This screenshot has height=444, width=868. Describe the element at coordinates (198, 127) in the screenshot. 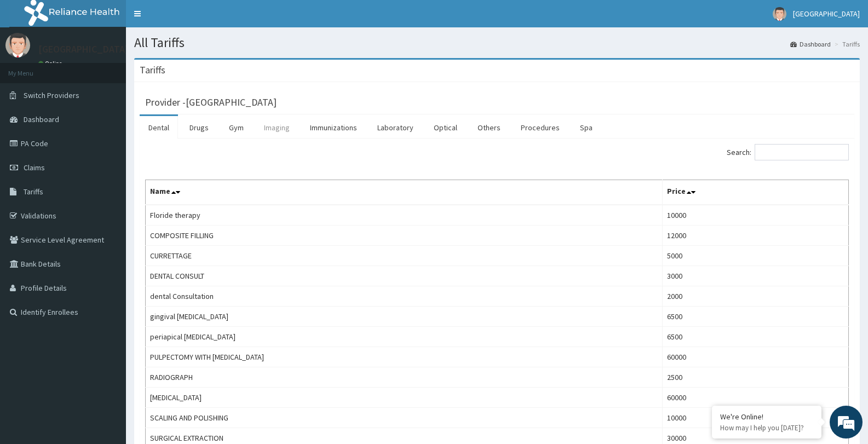

I see `a: Drugs` at that location.